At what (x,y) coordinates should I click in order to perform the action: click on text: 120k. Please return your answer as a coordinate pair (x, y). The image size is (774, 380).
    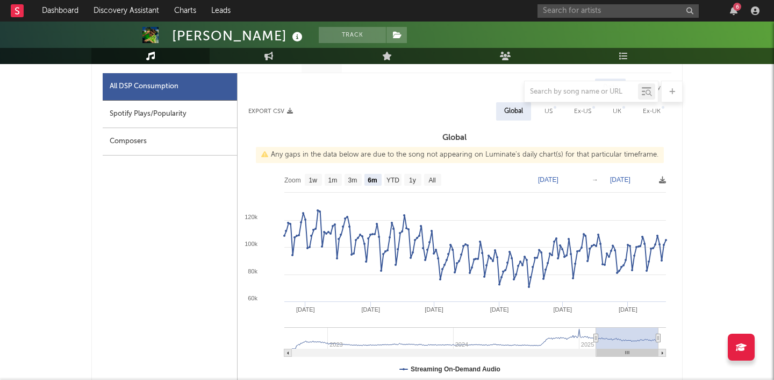
    Looking at the image, I should click on (251, 217).